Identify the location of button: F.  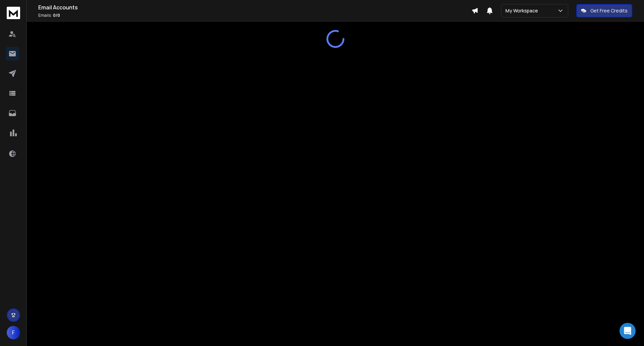
(14, 333).